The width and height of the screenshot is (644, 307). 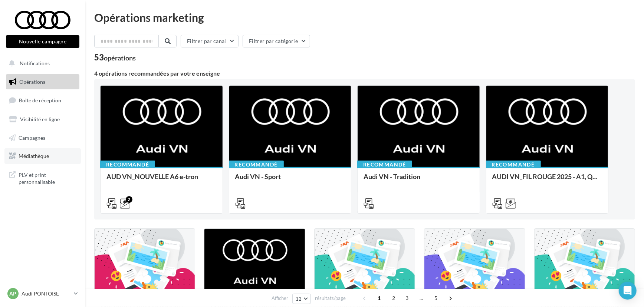 I want to click on a: Visibilité en ligne, so click(x=42, y=119).